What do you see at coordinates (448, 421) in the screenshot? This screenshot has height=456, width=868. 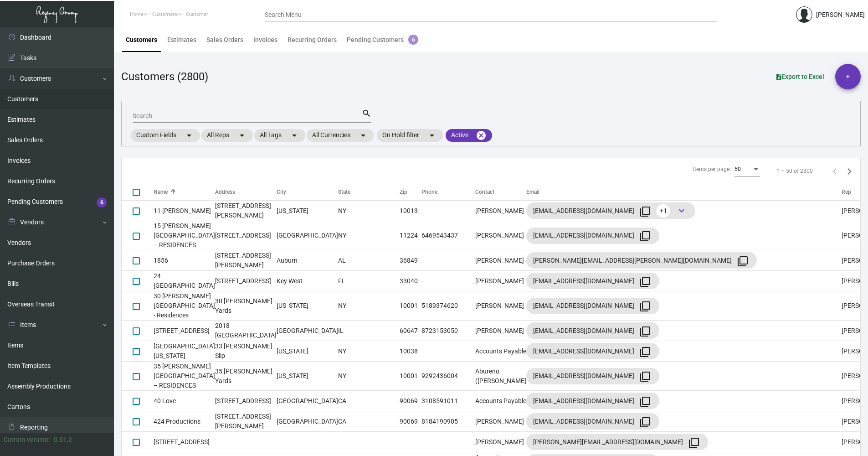 I see `td: 8184190905` at bounding box center [448, 421].